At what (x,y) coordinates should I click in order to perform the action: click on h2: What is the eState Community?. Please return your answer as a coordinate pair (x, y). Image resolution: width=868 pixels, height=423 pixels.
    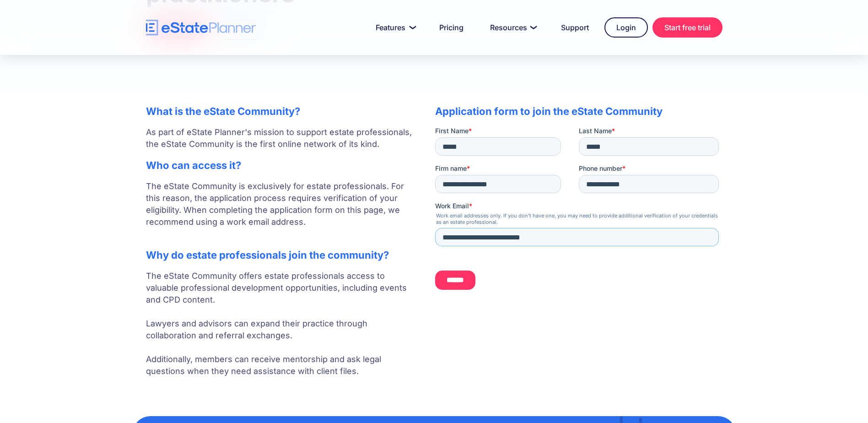
    Looking at the image, I should click on (281, 111).